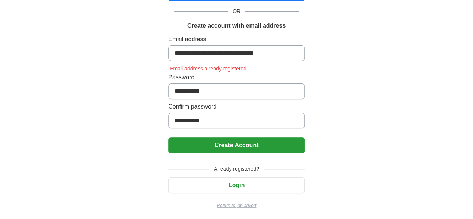 The width and height of the screenshot is (473, 219). What do you see at coordinates (236, 185) in the screenshot?
I see `button: Login` at bounding box center [236, 185].